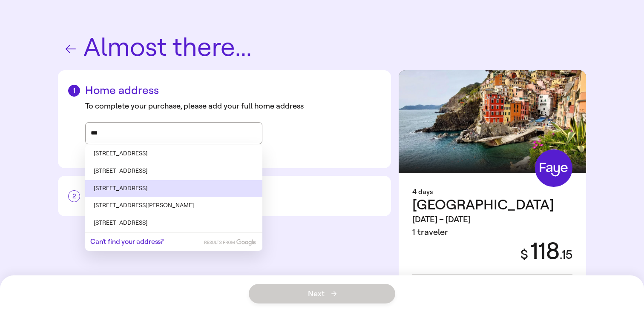 Image resolution: width=644 pixels, height=312 pixels. I want to click on span: Can't find your address?, so click(127, 242).